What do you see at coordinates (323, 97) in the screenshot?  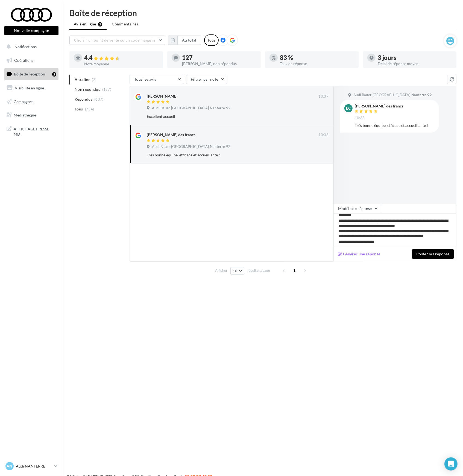 I see `span: 10:37` at bounding box center [323, 97].